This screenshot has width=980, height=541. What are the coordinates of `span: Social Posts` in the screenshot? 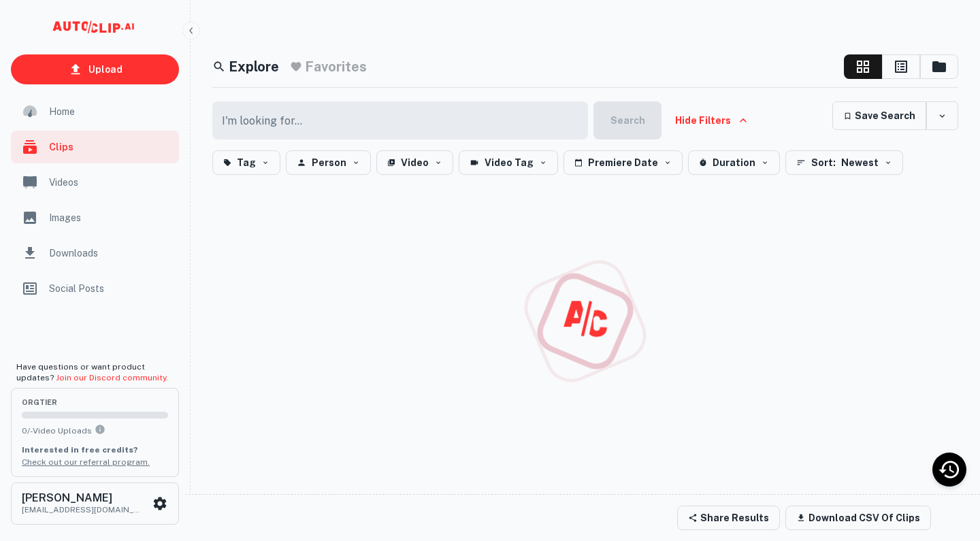 It's located at (110, 289).